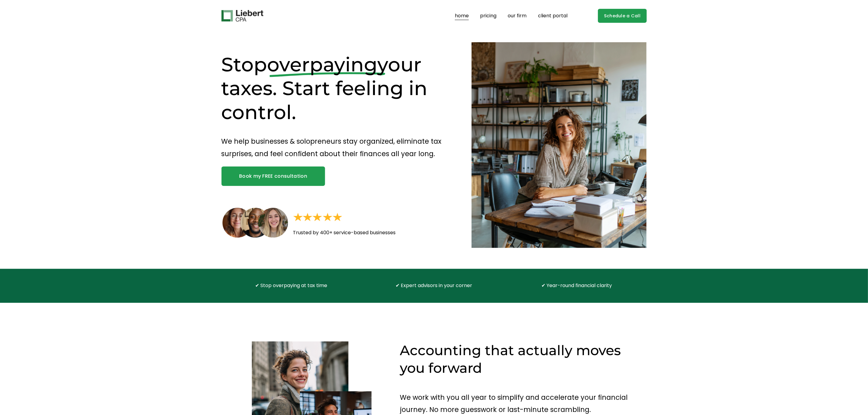 The image size is (868, 415). I want to click on p: ✔ Expert advisors in your corner, so click(434, 286).